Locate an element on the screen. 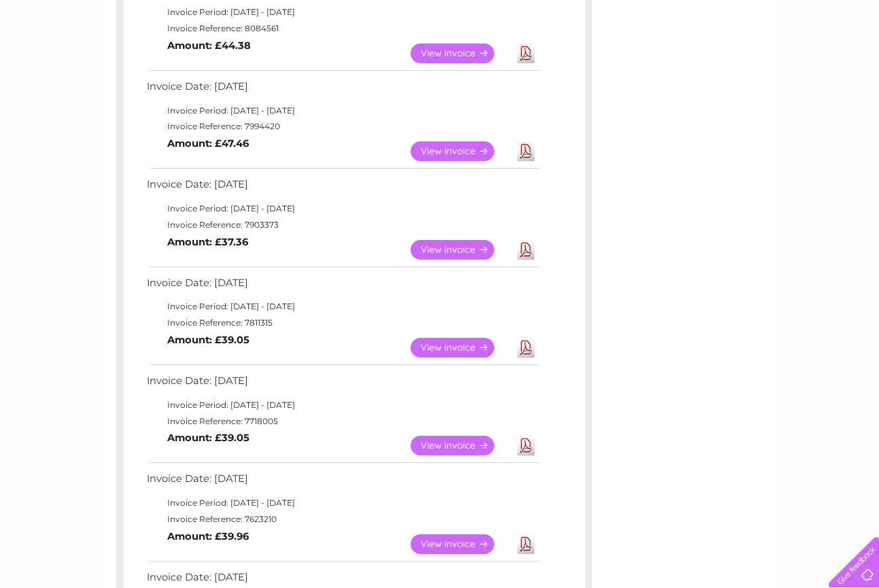 The image size is (879, 588). b: Amount: £47.46 is located at coordinates (208, 144).